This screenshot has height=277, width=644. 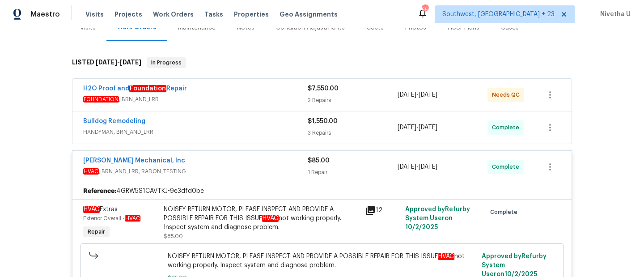 I want to click on span: , BRN_AND_LRR, RADON_TESTING, so click(x=195, y=171).